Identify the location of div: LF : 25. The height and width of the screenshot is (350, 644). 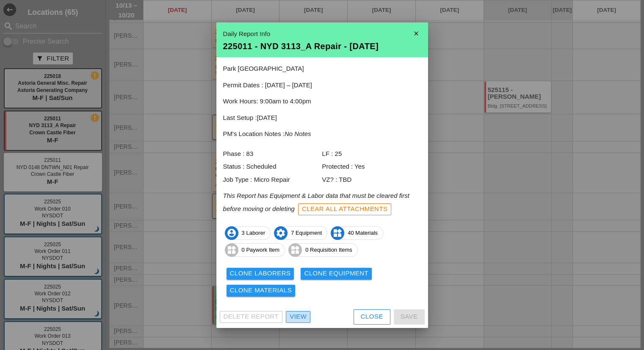
(371, 153).